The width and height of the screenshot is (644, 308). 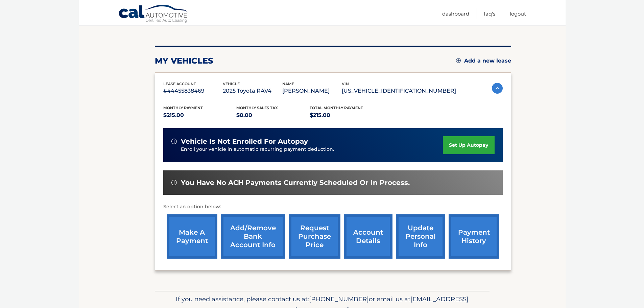 What do you see at coordinates (192, 236) in the screenshot?
I see `a: make a payment` at bounding box center [192, 236].